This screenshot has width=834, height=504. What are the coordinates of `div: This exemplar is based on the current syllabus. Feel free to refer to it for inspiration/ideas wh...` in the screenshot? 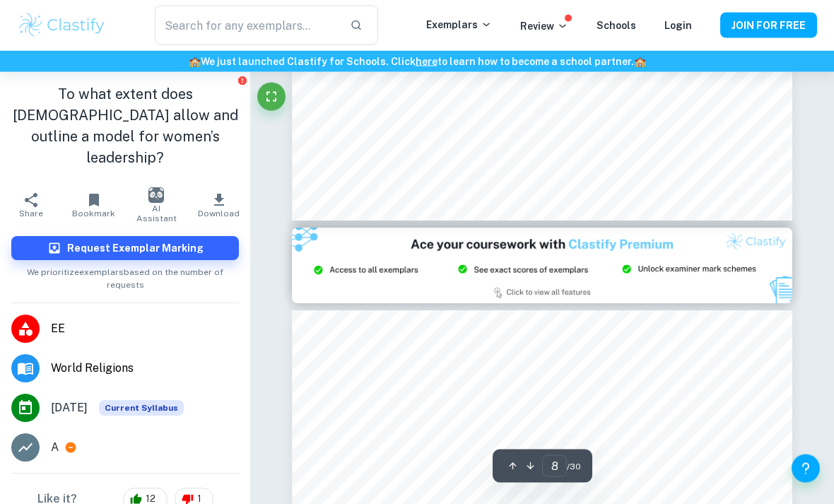 It's located at (141, 408).